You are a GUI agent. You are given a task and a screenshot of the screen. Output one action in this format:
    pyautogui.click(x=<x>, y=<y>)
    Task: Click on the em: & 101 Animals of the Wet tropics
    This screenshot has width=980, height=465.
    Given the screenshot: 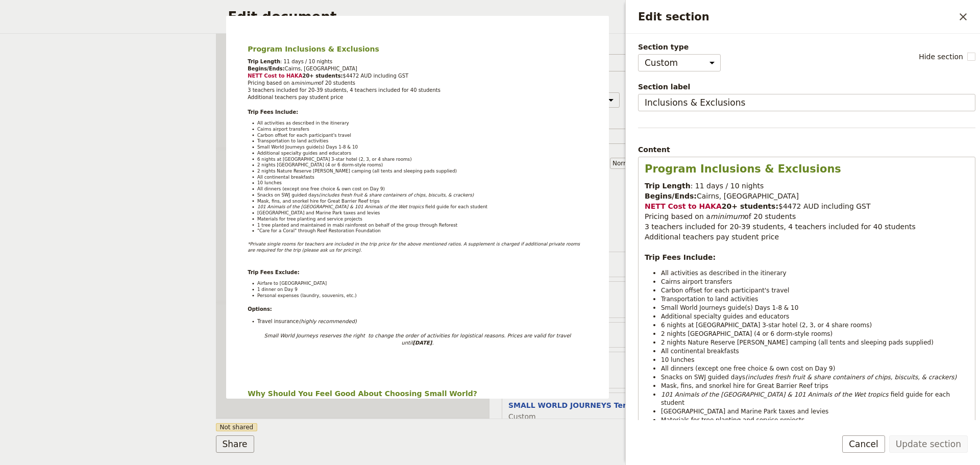 What is the action you would take?
    pyautogui.click(x=838, y=395)
    